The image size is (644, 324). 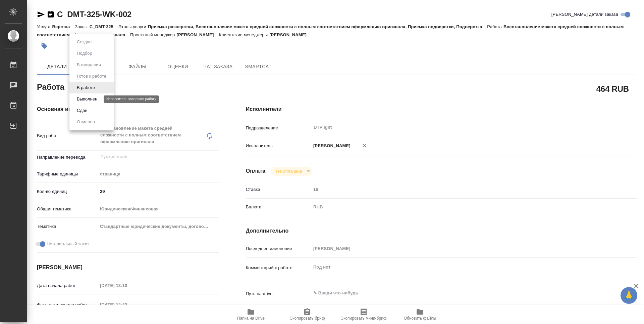 I want to click on button: В работе, so click(x=86, y=87).